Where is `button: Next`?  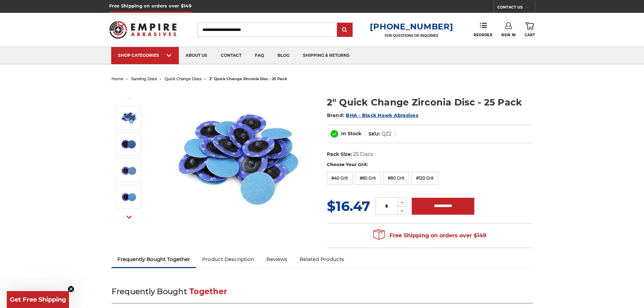
button: Next is located at coordinates (129, 217).